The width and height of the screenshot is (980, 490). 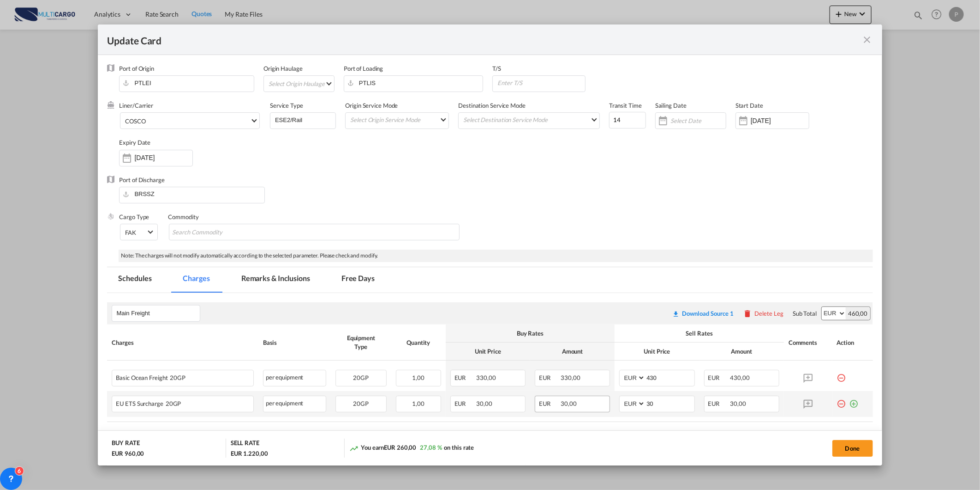 What do you see at coordinates (354, 448) in the screenshot?
I see `md-icon: icon-trending-up` at bounding box center [354, 448].